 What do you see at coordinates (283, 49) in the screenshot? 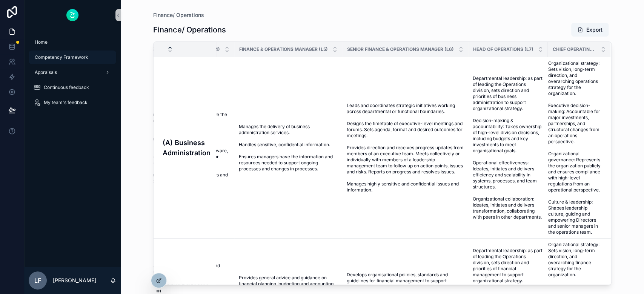
I see `span: Finance & Operations Manager (L5)` at bounding box center [283, 49].